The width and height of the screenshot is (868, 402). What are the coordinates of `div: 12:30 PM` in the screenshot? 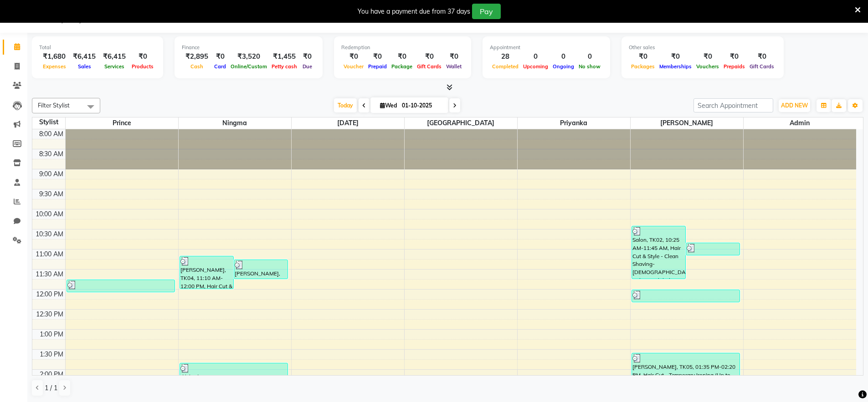 It's located at (49, 314).